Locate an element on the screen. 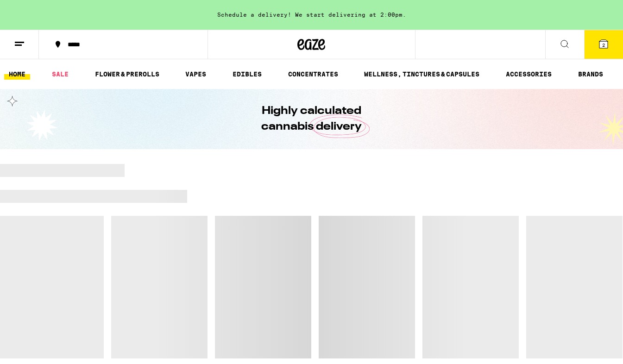  a: ACCESSORIES is located at coordinates (529, 74).